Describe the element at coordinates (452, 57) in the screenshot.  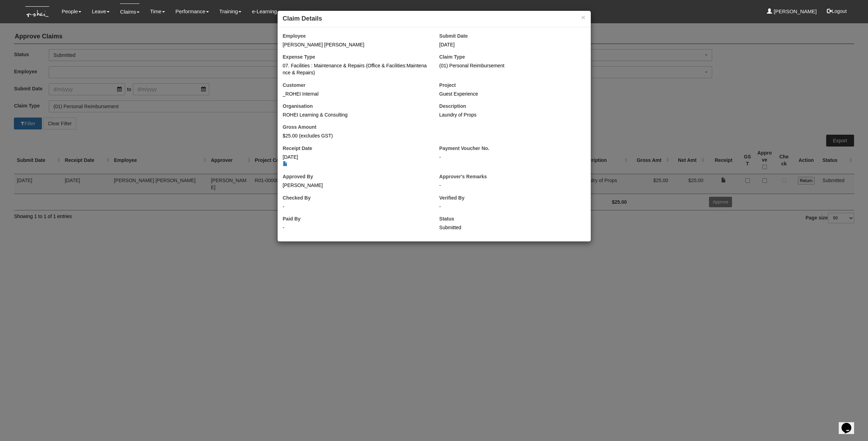
I see `label: Claim Type` at that location.